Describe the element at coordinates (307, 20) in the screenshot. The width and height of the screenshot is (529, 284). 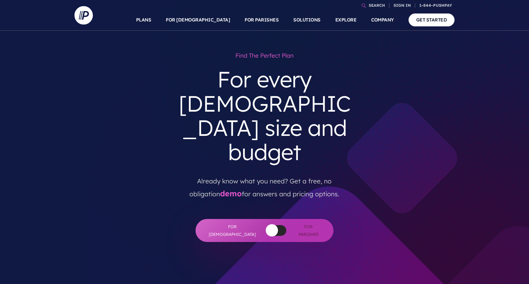
I see `a: SOLUTIONS` at that location.